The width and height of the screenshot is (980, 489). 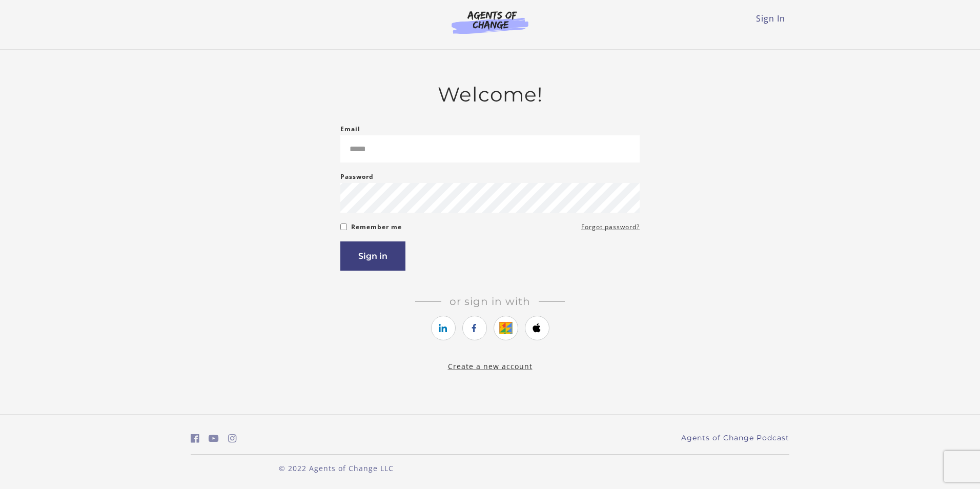 I want to click on a: https://courses.thinkific.com/users/auth/facebook?ss%5Breferral%5D=&ss%5Buser_return_to%5D=&ss%5B..., so click(x=474, y=328).